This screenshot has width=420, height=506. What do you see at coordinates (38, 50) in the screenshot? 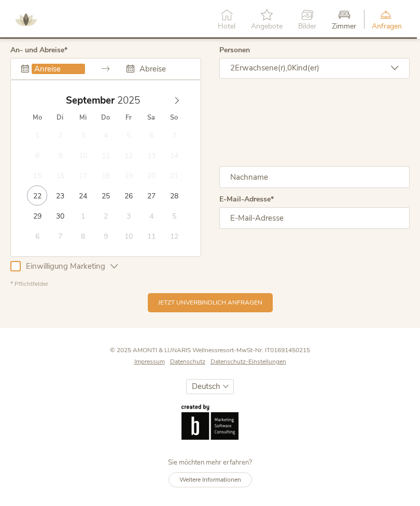
I see `label: An- und Abreise` at bounding box center [38, 50].